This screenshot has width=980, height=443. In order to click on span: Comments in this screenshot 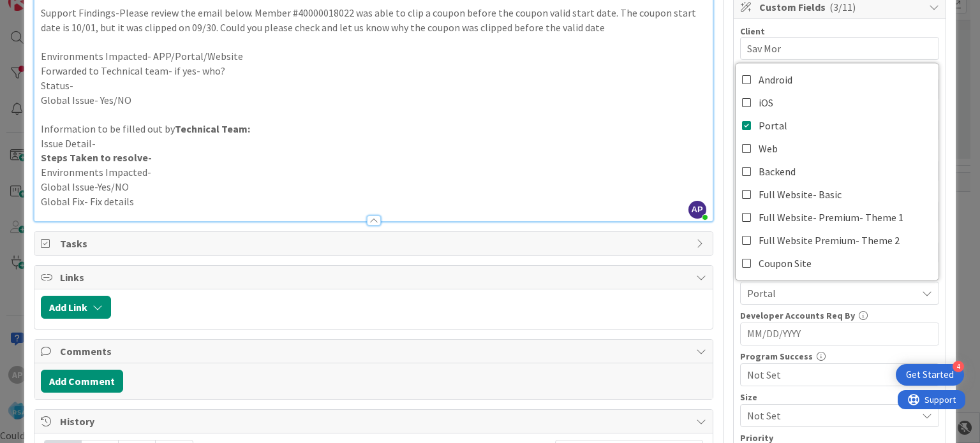, I will do `click(374, 351)`.